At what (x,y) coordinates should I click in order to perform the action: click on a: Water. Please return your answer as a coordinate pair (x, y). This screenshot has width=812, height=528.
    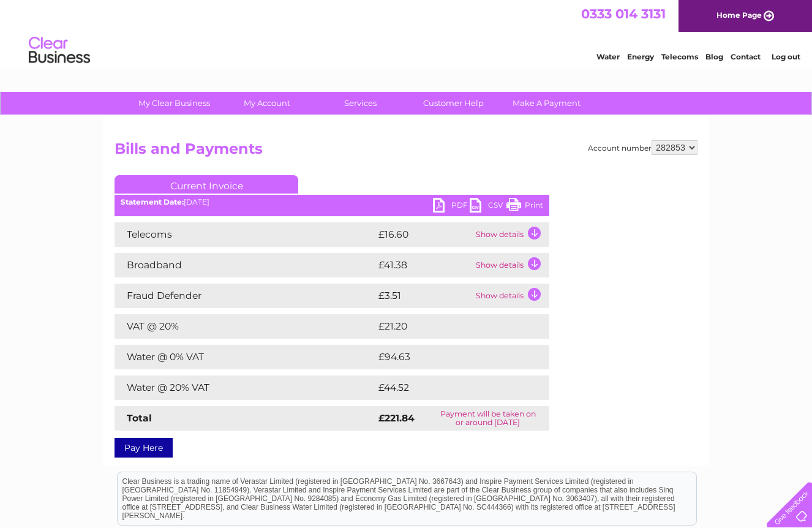
    Looking at the image, I should click on (608, 56).